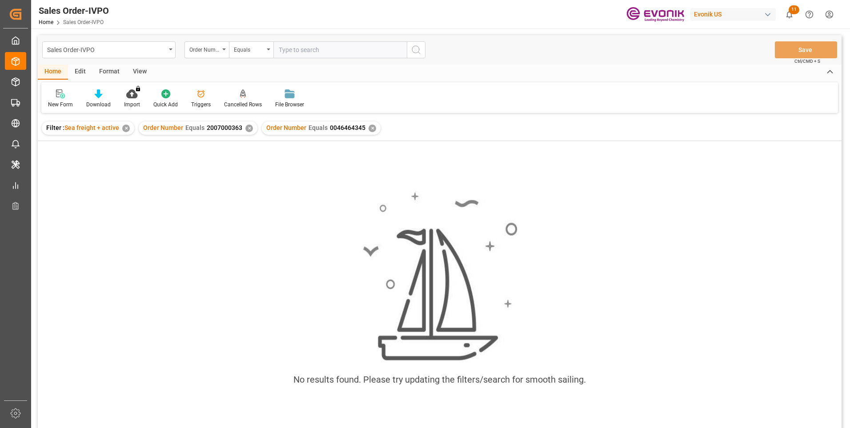  I want to click on div: Home, so click(53, 72).